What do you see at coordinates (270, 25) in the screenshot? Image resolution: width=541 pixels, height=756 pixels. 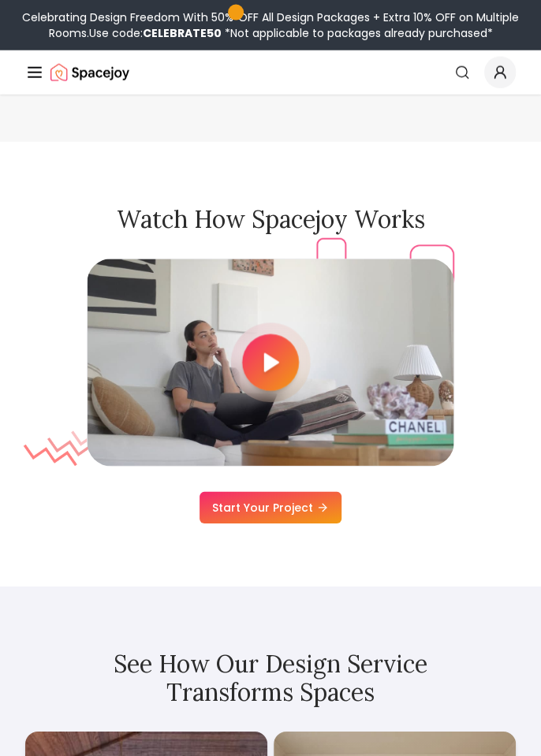 I see `div: Celebrating Design Freedom With 50% OFF All Design Packages + Extra 10% OFF on Multiple Rooms.` at bounding box center [270, 25].